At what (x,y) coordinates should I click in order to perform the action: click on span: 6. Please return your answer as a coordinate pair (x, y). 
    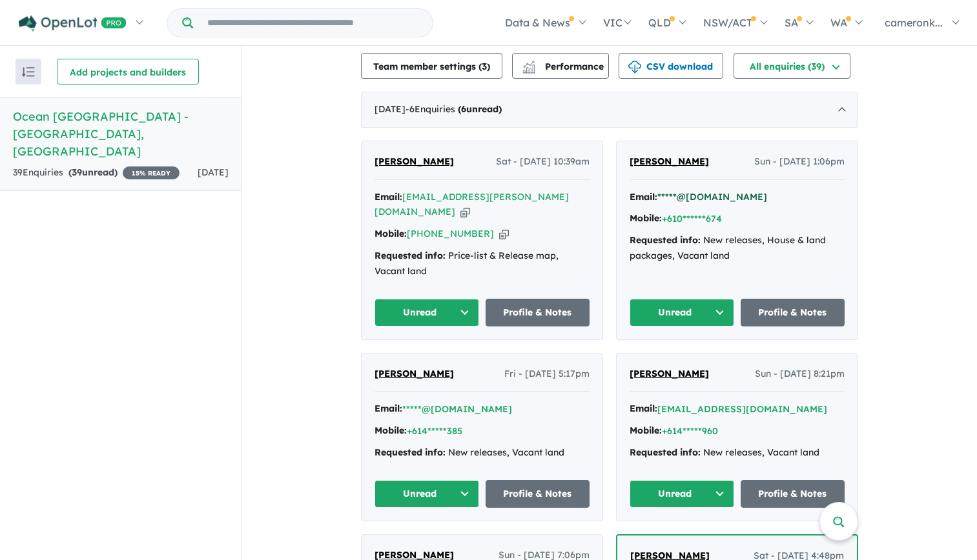
    Looking at the image, I should click on (464, 109).